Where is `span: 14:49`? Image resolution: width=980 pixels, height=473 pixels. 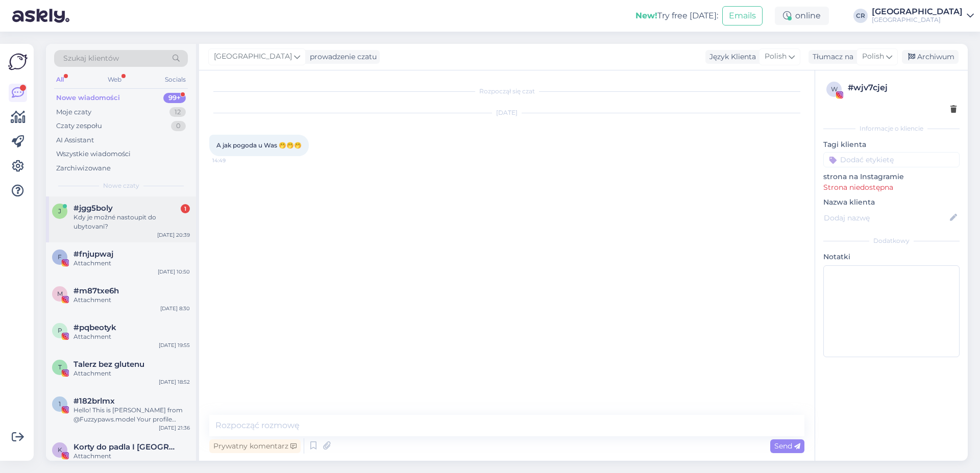
span: 14:49 is located at coordinates (232, 160).